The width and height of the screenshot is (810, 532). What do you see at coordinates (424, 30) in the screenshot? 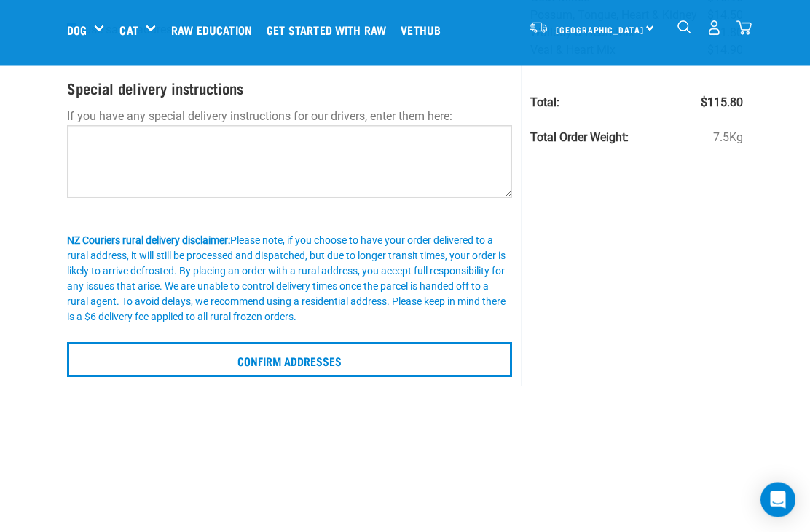
I see `a: Vethub` at bounding box center [424, 30].